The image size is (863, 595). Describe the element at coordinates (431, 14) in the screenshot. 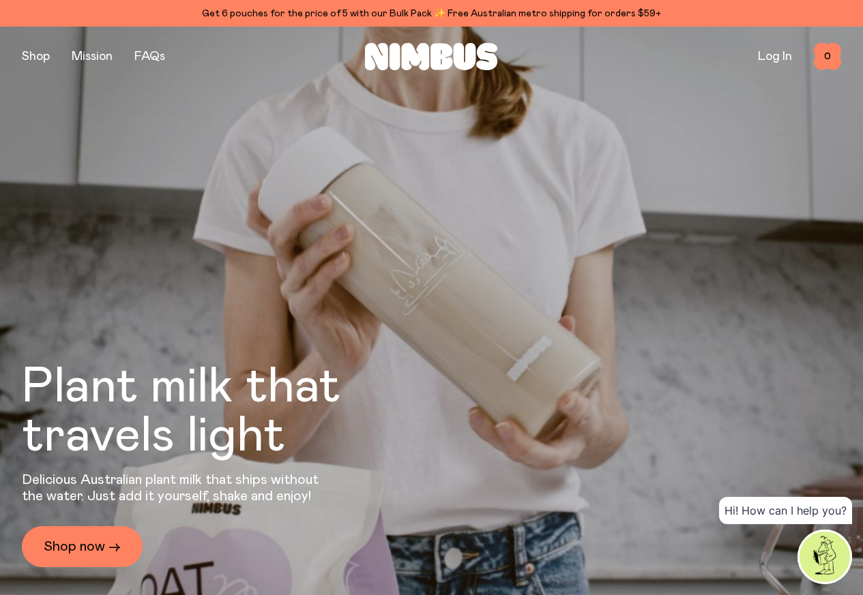

I see `div: Get 6 pouches for the price of 5 with our Bulk Pack ✨ Free Australian metro shipping for orders $59+` at that location.